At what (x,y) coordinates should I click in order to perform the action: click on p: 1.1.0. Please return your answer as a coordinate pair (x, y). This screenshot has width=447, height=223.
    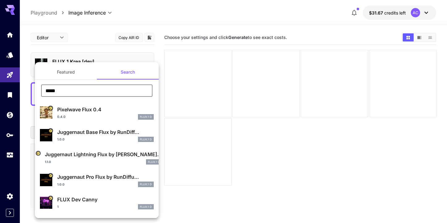
    Looking at the image, I should click on (48, 162).